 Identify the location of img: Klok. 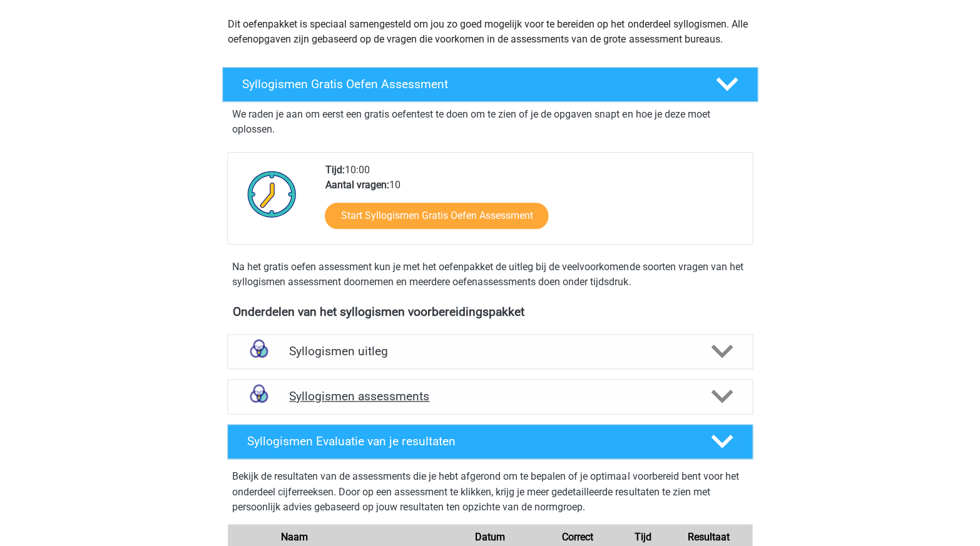
(272, 194).